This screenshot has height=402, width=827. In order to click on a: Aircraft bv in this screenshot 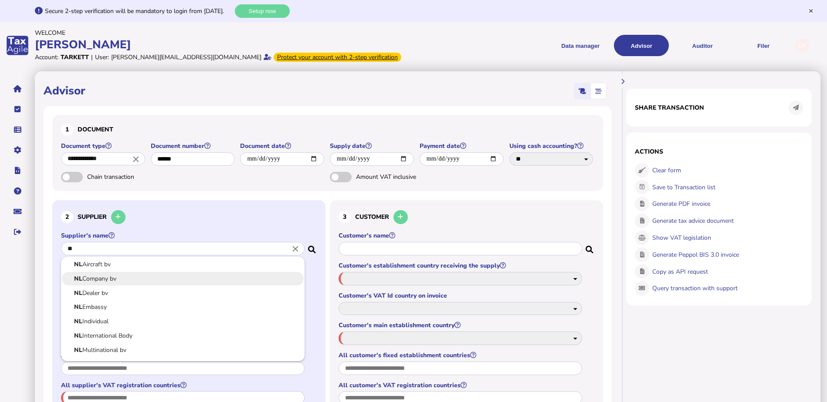, I will do `click(182, 264)`.